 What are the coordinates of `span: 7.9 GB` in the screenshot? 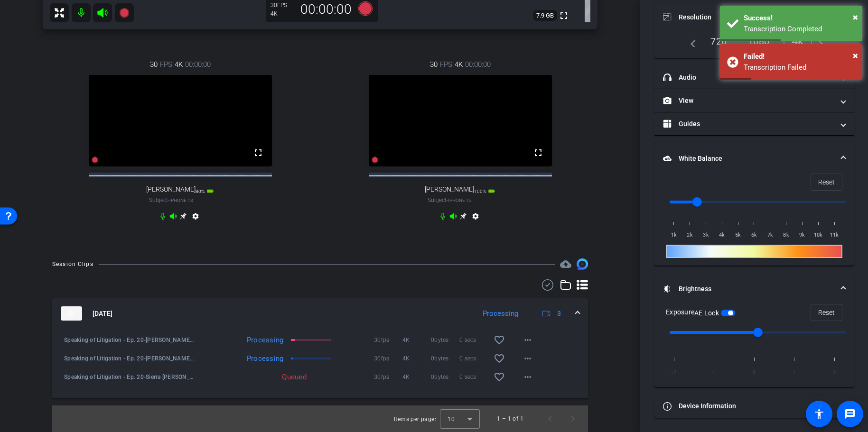 It's located at (545, 16).